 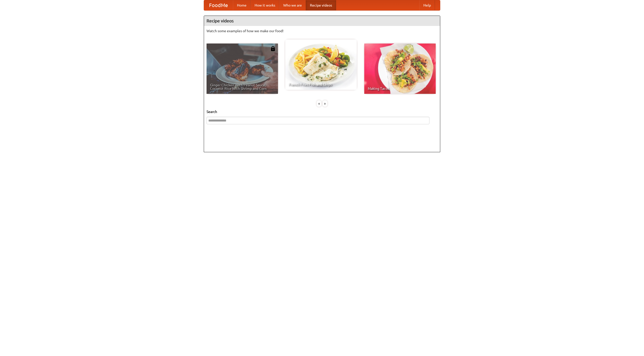 I want to click on h5: Search, so click(x=322, y=112).